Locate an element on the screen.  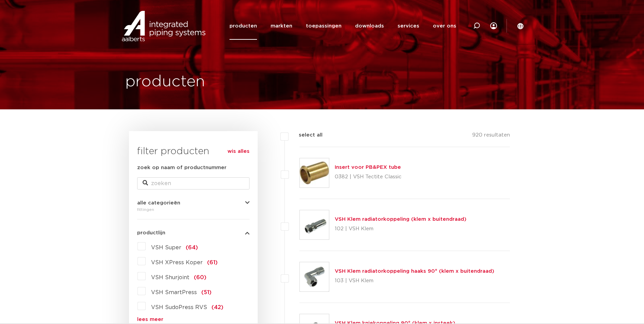
button: productlijn is located at coordinates (193, 233).